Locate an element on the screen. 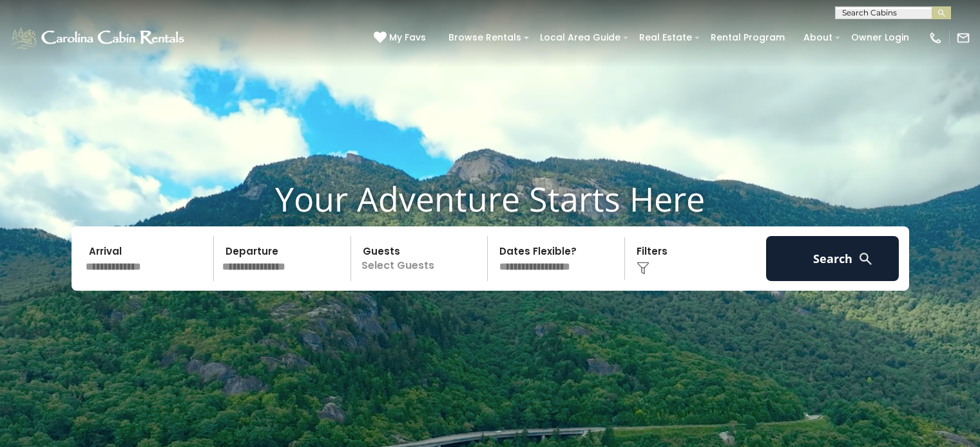  p: Select Guests is located at coordinates (421, 258).